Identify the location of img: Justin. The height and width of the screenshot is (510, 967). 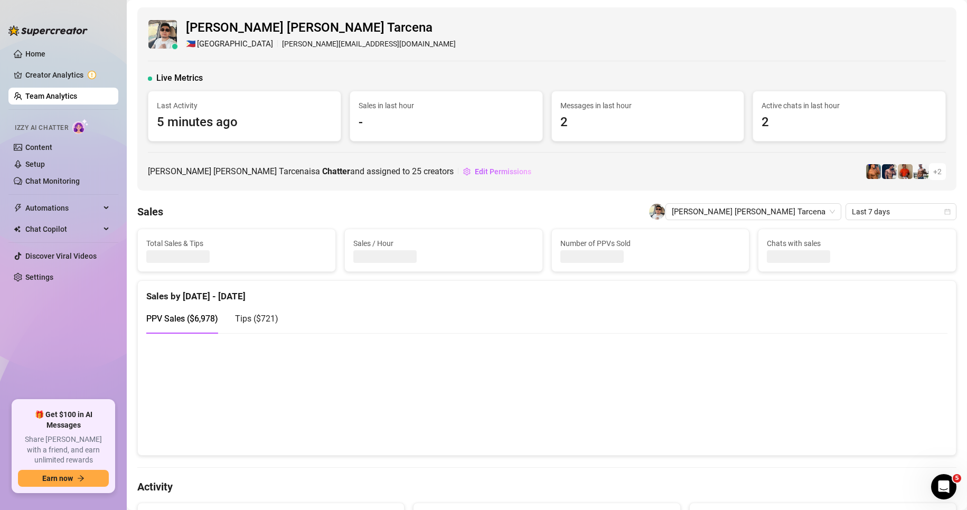
(905, 172).